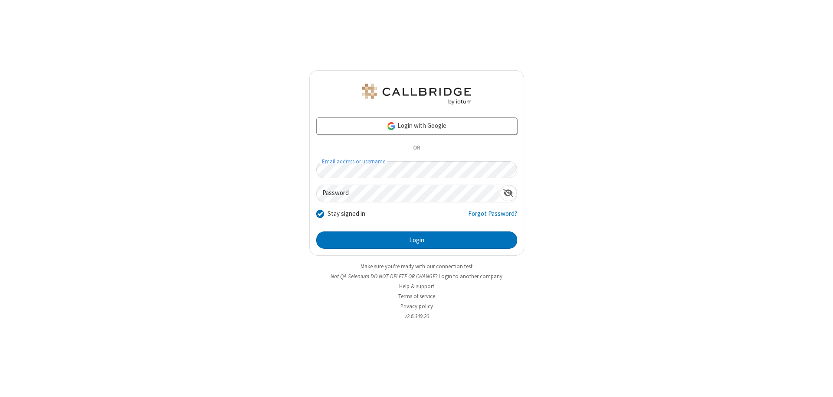 This screenshot has width=833, height=397. What do you see at coordinates (416, 126) in the screenshot?
I see `a: Login with Google` at bounding box center [416, 126].